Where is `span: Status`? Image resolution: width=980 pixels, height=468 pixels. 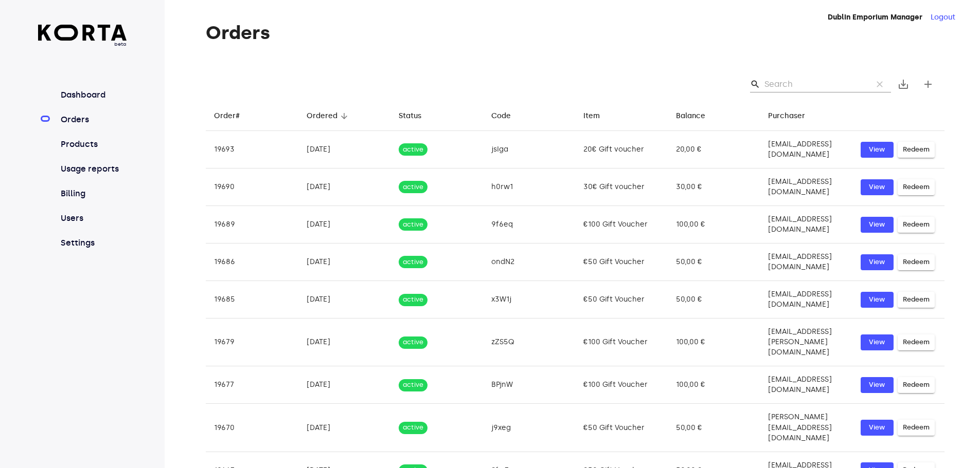
span: Status is located at coordinates (416, 116).